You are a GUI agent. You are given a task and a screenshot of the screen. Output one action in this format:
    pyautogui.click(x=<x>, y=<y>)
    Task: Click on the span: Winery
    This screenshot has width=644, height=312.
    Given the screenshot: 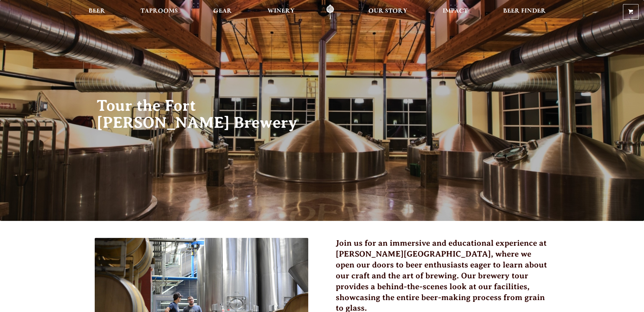 What is the action you would take?
    pyautogui.click(x=281, y=11)
    